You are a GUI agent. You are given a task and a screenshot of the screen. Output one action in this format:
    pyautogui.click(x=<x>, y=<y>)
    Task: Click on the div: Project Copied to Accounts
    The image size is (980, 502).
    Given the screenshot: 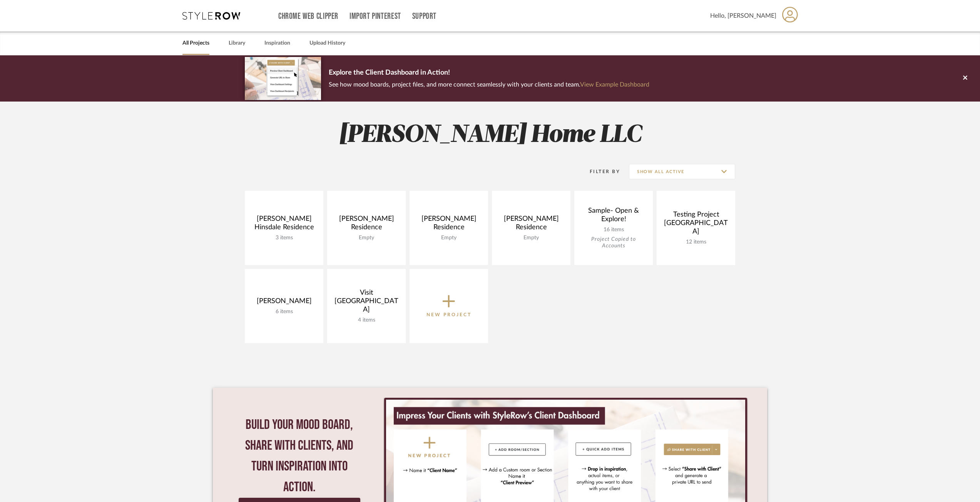 What is the action you would take?
    pyautogui.click(x=614, y=243)
    